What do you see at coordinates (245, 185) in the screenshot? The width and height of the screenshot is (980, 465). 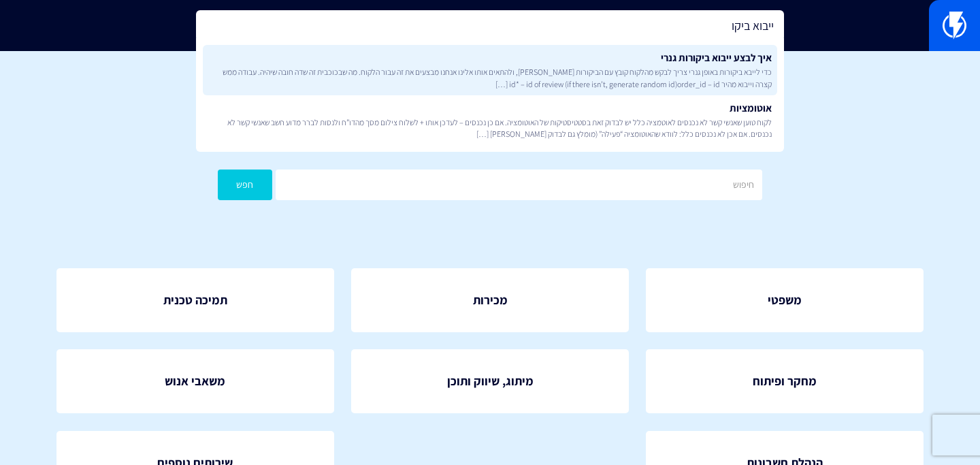 I see `button: חפש` at bounding box center [245, 185].